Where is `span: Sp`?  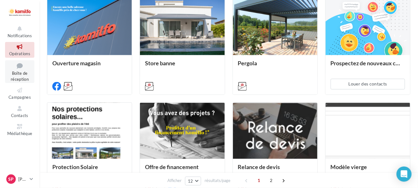
span: Sp is located at coordinates (11, 179).